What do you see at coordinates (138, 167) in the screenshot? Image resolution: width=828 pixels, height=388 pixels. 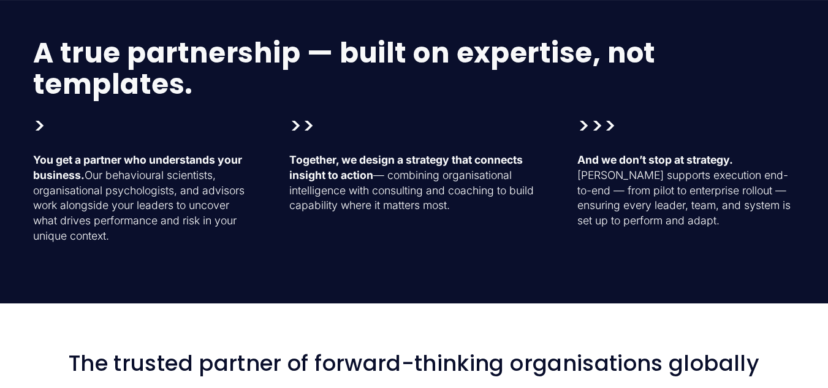 I see `strong: You get a partner who understands your business.` at bounding box center [138, 167].